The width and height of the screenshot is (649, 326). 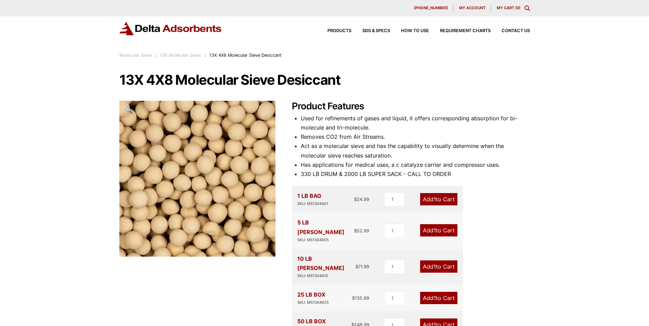 What do you see at coordinates (465, 31) in the screenshot?
I see `span: Requirement Charts` at bounding box center [465, 31].